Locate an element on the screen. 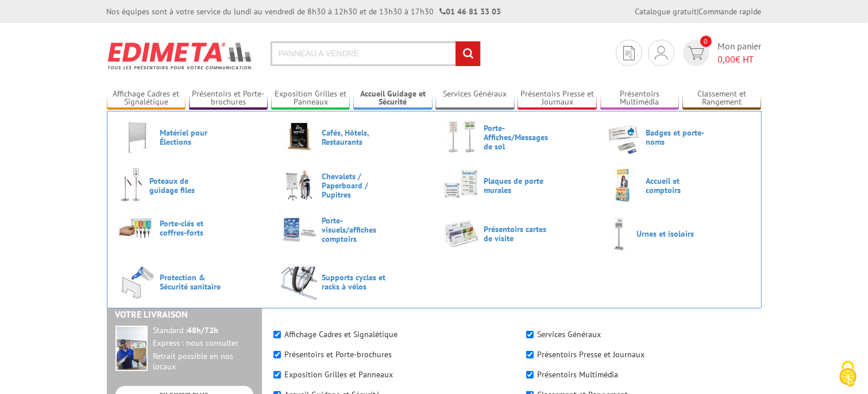  a: Présentoirs et Porte-brochures is located at coordinates (229, 98).